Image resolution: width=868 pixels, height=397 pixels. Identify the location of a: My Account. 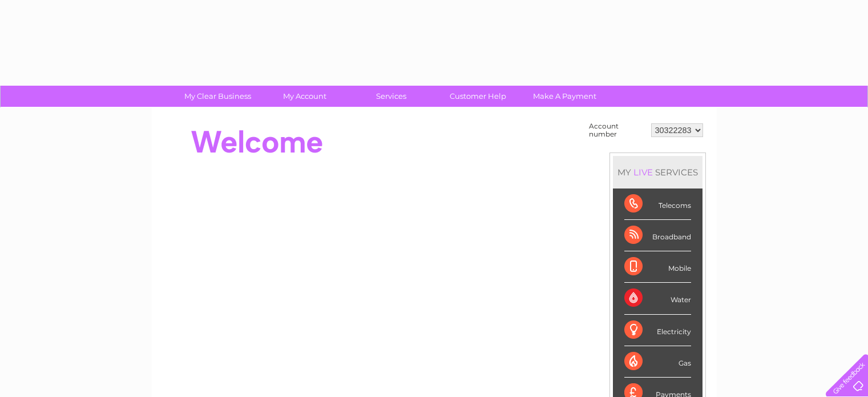
(304, 96).